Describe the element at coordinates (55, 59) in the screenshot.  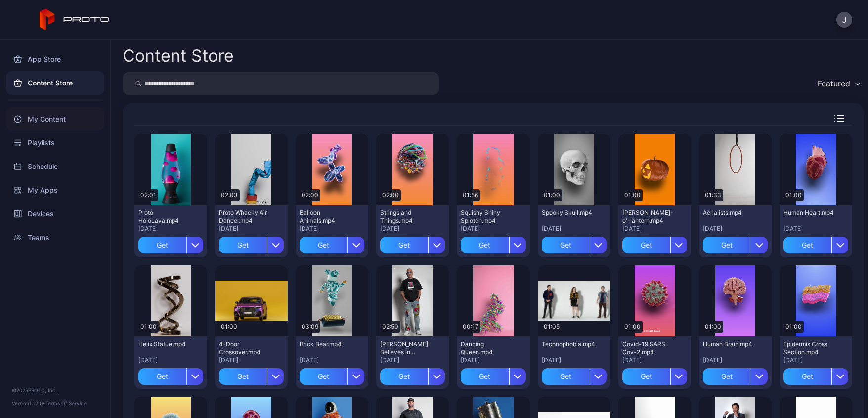
I see `div: App Store` at that location.